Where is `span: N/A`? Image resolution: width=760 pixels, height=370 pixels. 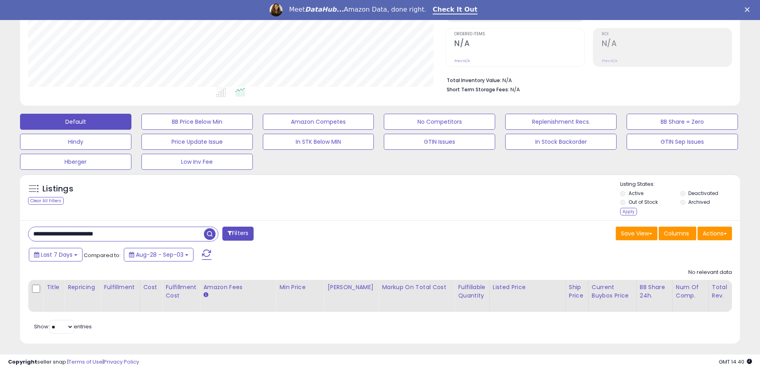
span: N/A is located at coordinates (515, 89).